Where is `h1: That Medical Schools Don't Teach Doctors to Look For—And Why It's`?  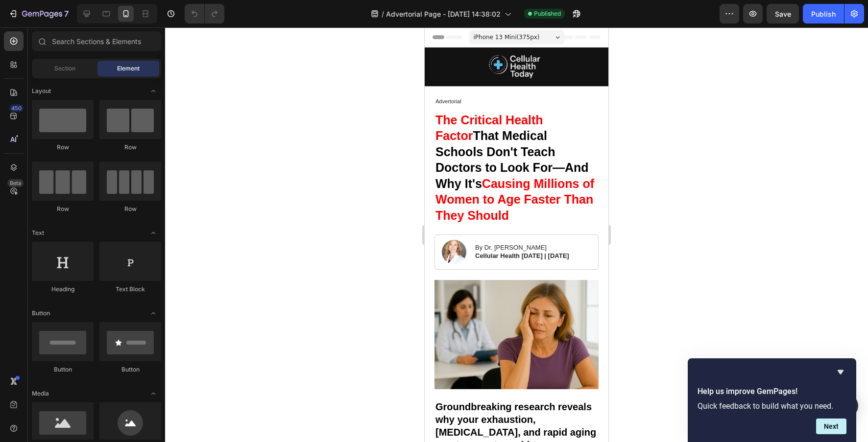
h1: That Medical Schools Don't Teach Doctors to Look For—And Why It's is located at coordinates (91, 141).